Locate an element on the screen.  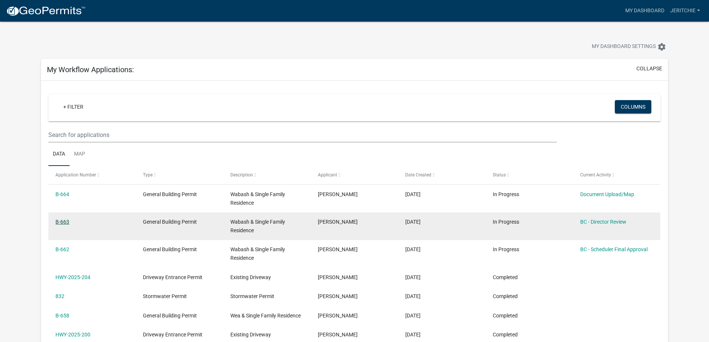
a: BC - Director Review is located at coordinates (603, 222).